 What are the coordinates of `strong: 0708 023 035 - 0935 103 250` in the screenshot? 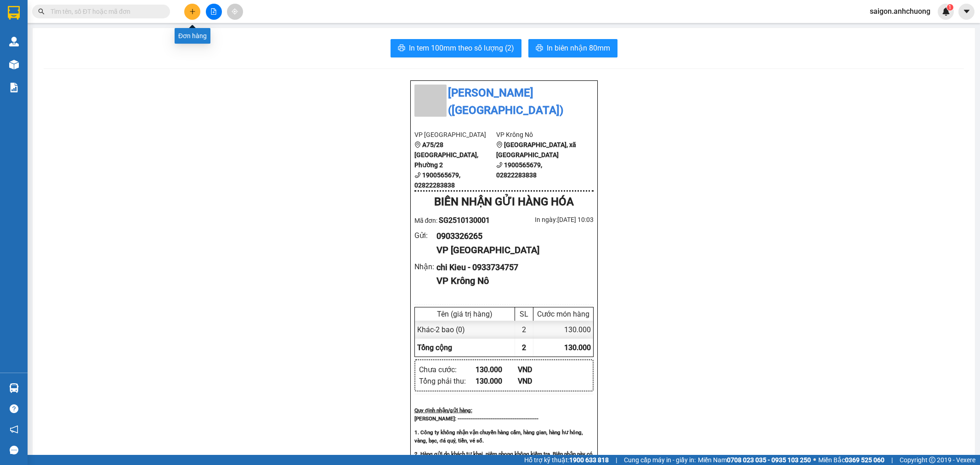 It's located at (769, 460).